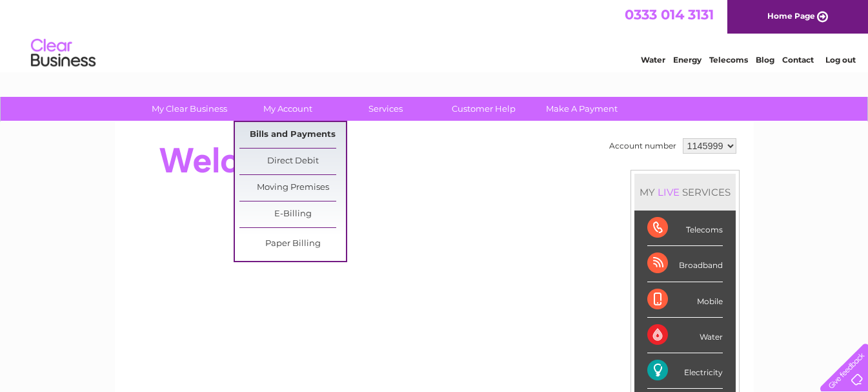  What do you see at coordinates (653, 59) in the screenshot?
I see `a: Water` at bounding box center [653, 59].